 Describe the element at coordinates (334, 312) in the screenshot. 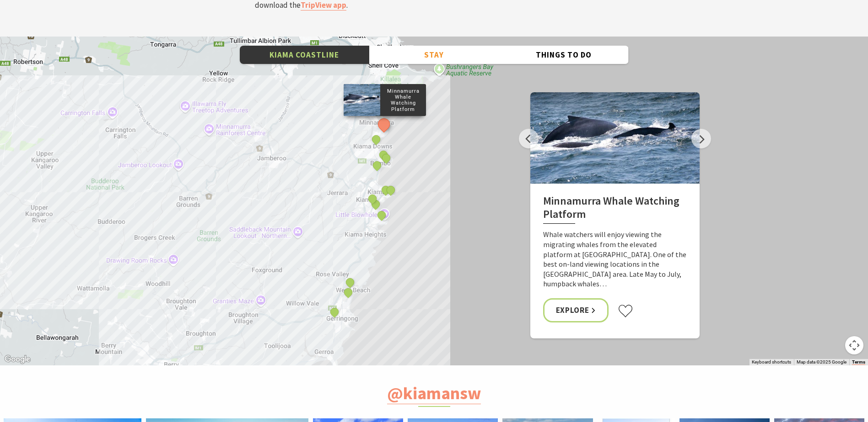

I see `button: See detail about Gerringong Whale Watching Platform` at that location.